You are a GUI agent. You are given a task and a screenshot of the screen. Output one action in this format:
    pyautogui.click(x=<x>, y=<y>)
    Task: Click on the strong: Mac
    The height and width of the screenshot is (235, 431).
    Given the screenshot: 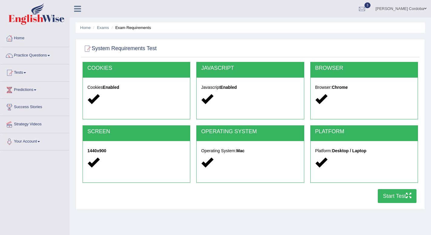 What is the action you would take?
    pyautogui.click(x=240, y=151)
    